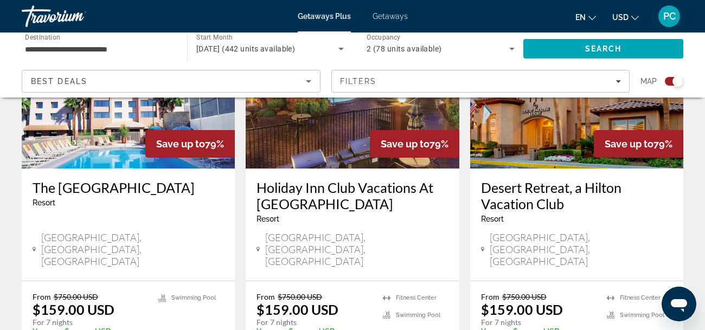 The width and height of the screenshot is (705, 330). I want to click on span: en, so click(580, 17).